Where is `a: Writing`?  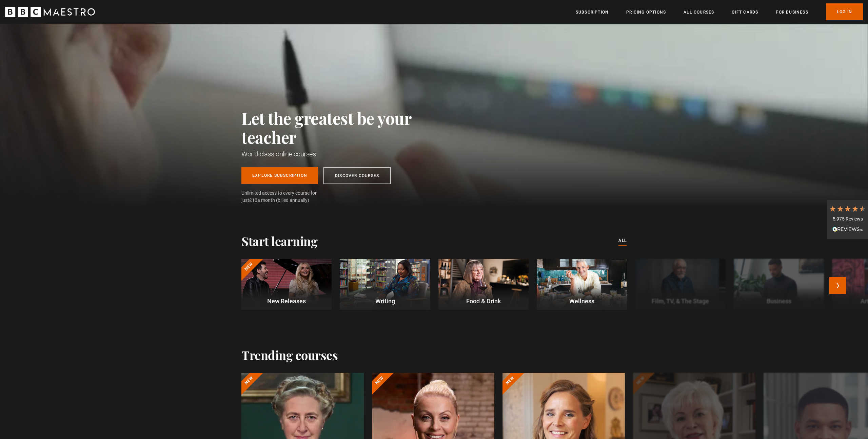
a: Writing is located at coordinates (385, 285).